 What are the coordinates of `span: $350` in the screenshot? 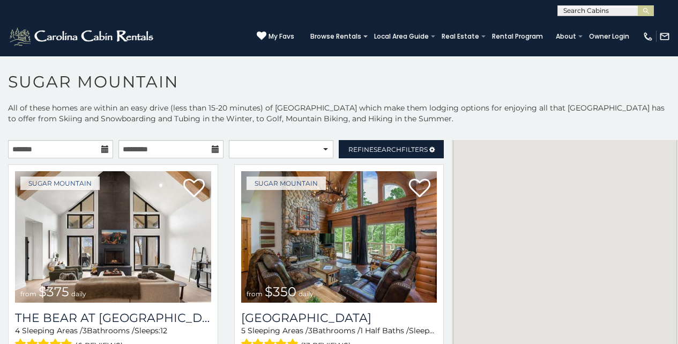 It's located at (280, 291).